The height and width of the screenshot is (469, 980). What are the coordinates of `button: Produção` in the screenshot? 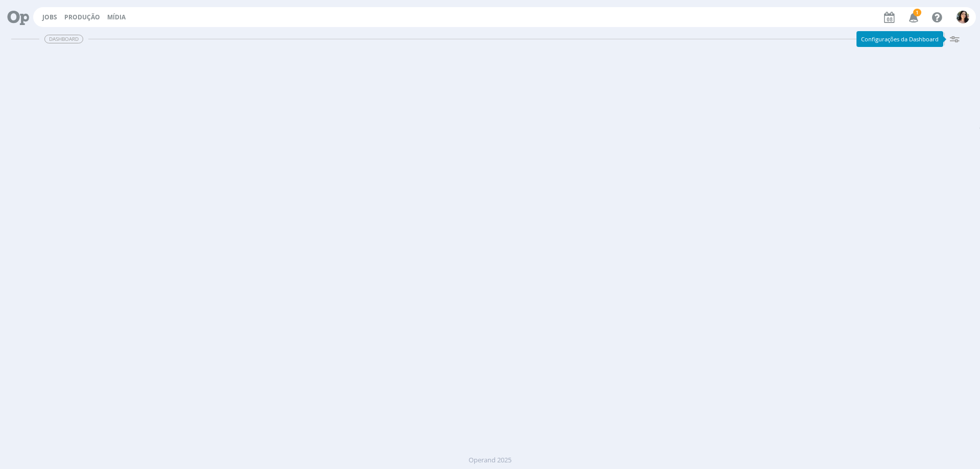 It's located at (82, 18).